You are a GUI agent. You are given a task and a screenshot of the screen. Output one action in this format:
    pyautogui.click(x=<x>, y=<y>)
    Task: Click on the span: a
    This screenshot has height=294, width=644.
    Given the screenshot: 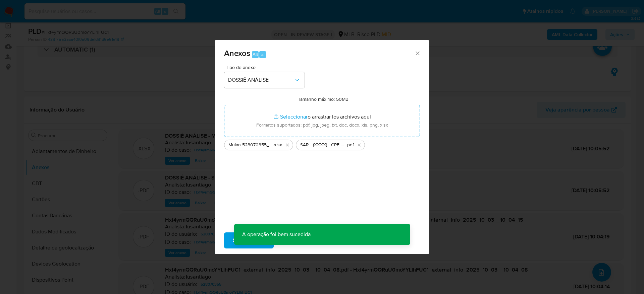 What is the action you would take?
    pyautogui.click(x=262, y=54)
    